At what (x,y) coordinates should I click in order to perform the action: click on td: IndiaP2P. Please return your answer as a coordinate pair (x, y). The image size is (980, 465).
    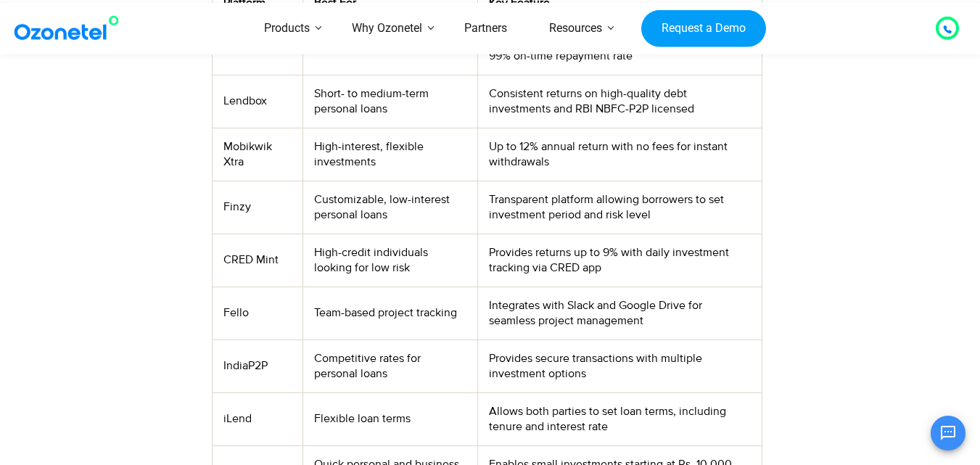
    Looking at the image, I should click on (257, 366).